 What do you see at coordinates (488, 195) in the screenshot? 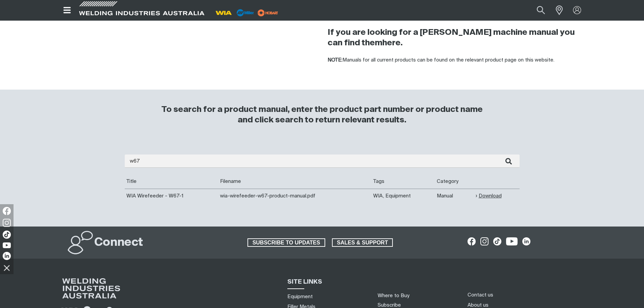
I see `a: Download` at bounding box center [488, 195].